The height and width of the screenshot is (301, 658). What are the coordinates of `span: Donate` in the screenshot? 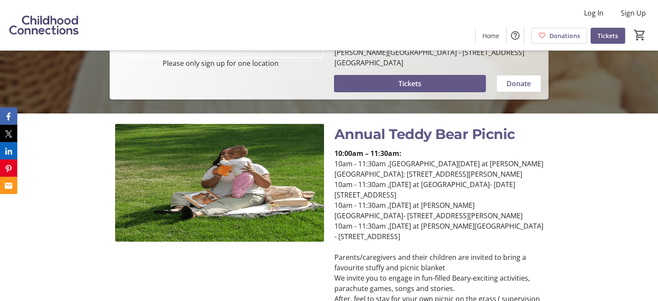 It's located at (518, 83).